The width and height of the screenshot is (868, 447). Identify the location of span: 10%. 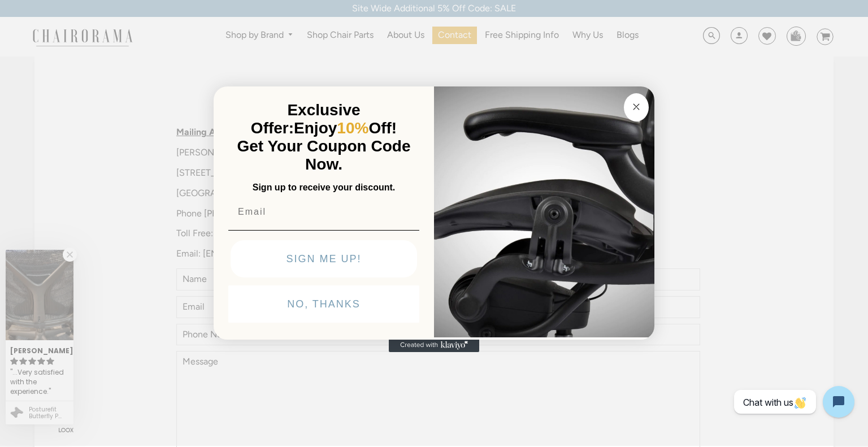
(353, 128).